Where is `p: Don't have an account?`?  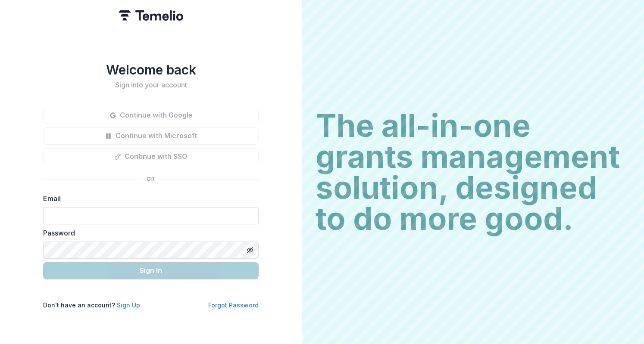 p: Don't have an account? is located at coordinates (91, 305).